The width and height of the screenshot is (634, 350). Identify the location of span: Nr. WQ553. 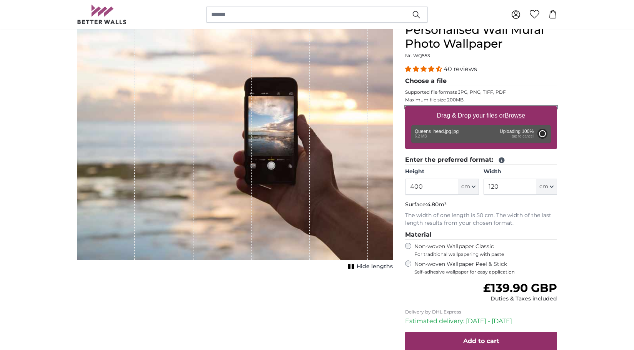
(417, 55).